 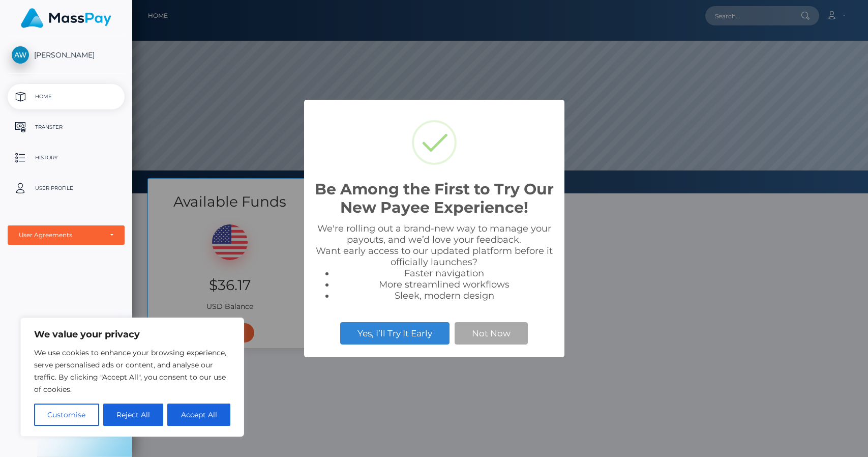 What do you see at coordinates (199, 415) in the screenshot?
I see `button: Accept All` at bounding box center [199, 415].